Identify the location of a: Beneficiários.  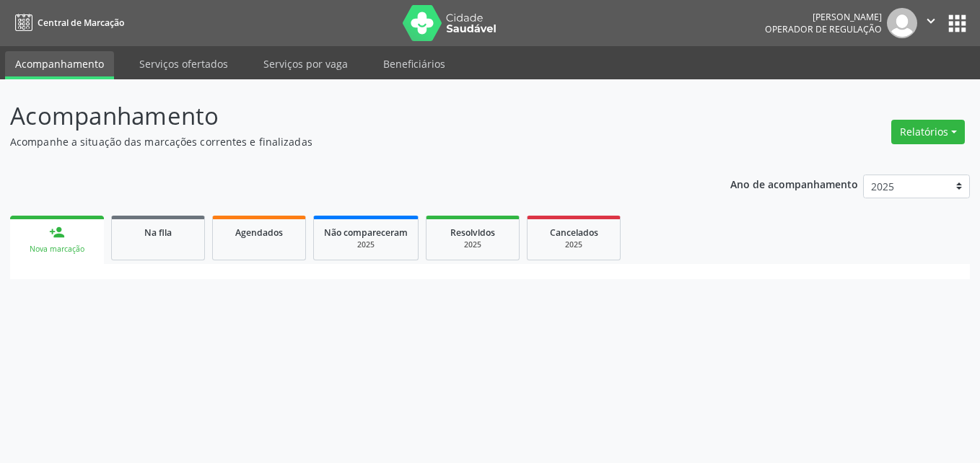
(414, 64).